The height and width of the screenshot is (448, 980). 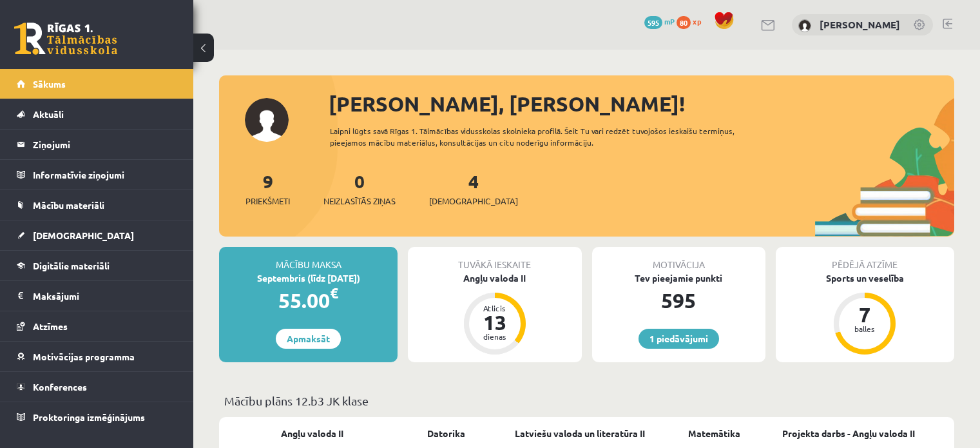 What do you see at coordinates (96, 84) in the screenshot?
I see `a: Sākums` at bounding box center [96, 84].